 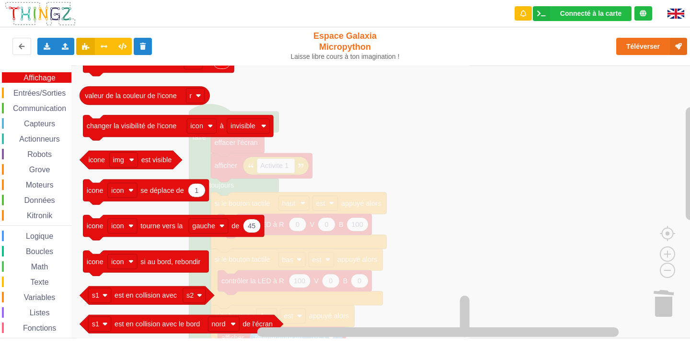 I want to click on text: de, so click(x=235, y=226).